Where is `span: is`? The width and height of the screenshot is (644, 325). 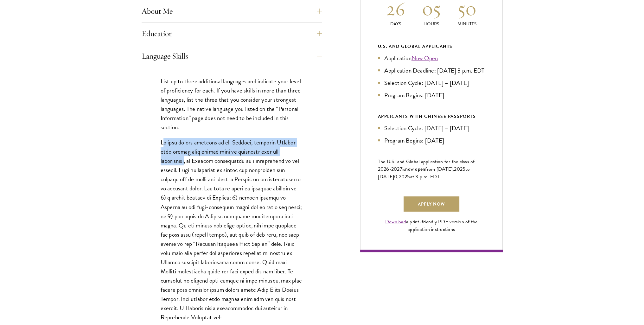 span: is is located at coordinates (404, 169).